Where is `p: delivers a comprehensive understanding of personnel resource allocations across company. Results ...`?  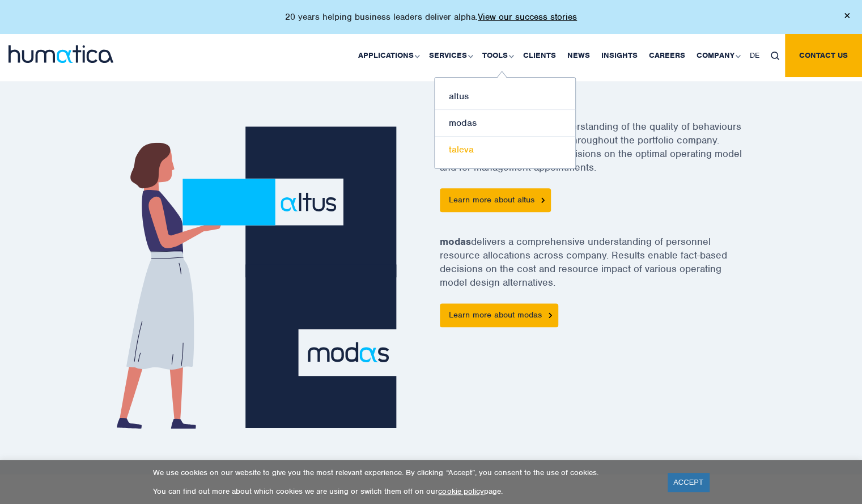 p: delivers a comprehensive understanding of personnel resource allocations across company. Results ... is located at coordinates (593, 266).